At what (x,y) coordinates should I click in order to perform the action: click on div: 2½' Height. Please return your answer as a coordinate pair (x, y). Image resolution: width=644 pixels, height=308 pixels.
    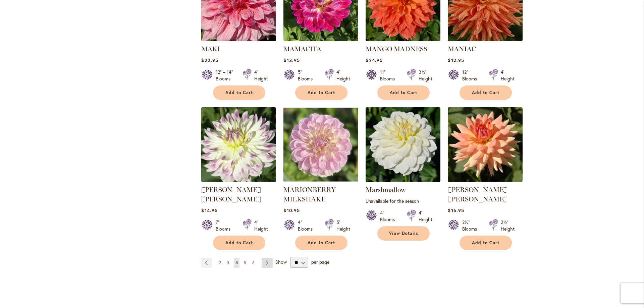
    Looking at the image, I should click on (507, 226).